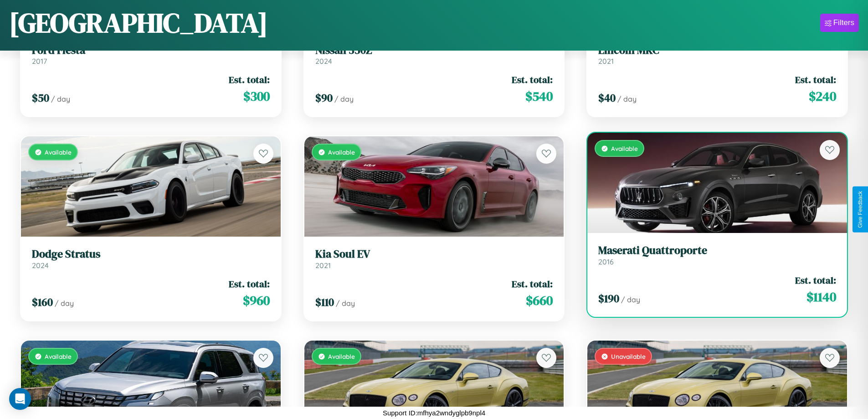 Image resolution: width=868 pixels, height=419 pixels. Describe the element at coordinates (434, 254) in the screenshot. I see `h3: Kia Soul EV` at that location.